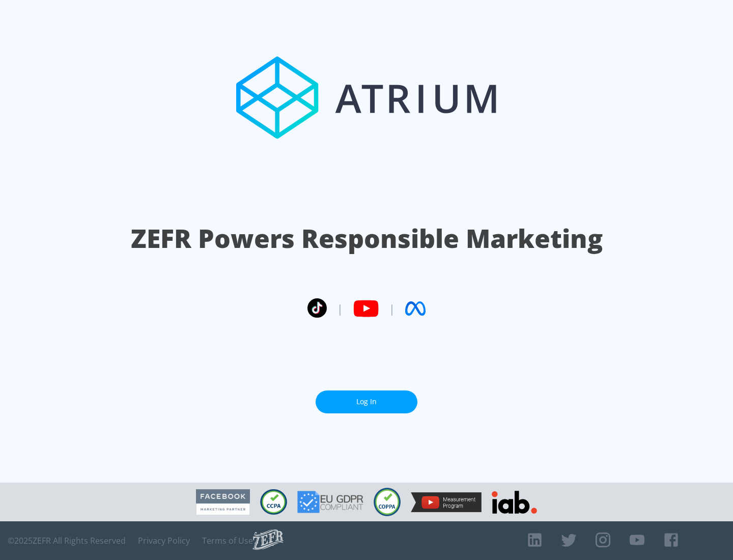 This screenshot has height=560, width=733. Describe the element at coordinates (387, 502) in the screenshot. I see `img: COPPA Compliant` at that location.